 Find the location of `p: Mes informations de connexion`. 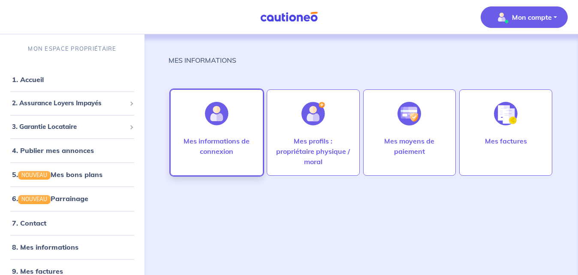

p: Mes informations de connexion is located at coordinates (217, 146).